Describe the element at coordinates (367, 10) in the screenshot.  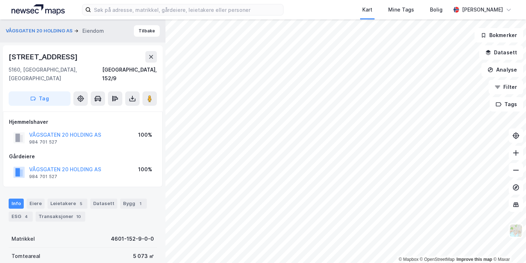
I see `div: Kart` at that location.